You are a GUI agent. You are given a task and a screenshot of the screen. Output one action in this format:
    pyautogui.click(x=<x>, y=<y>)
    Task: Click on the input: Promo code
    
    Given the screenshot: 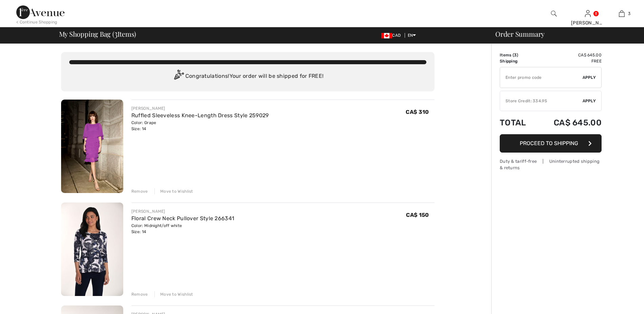 What is the action you would take?
    pyautogui.click(x=541, y=77)
    